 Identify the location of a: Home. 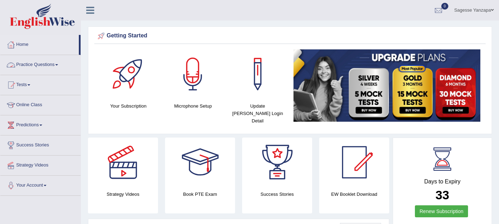
(39, 44).